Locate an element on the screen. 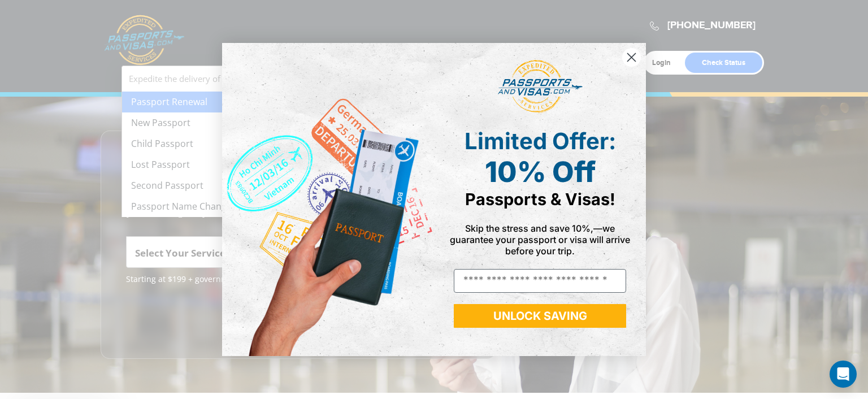  span: Passports & Visas! is located at coordinates (540, 199).